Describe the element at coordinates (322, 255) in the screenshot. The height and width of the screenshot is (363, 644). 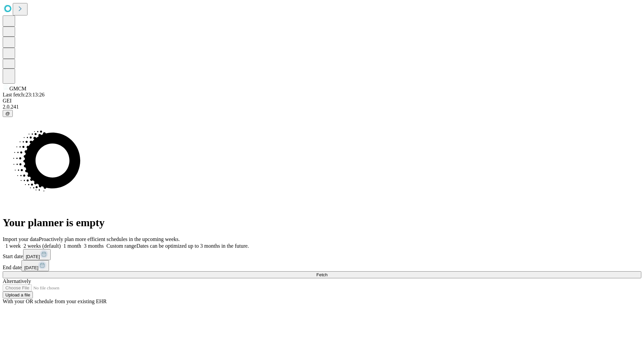
I see `div: Start date` at that location.